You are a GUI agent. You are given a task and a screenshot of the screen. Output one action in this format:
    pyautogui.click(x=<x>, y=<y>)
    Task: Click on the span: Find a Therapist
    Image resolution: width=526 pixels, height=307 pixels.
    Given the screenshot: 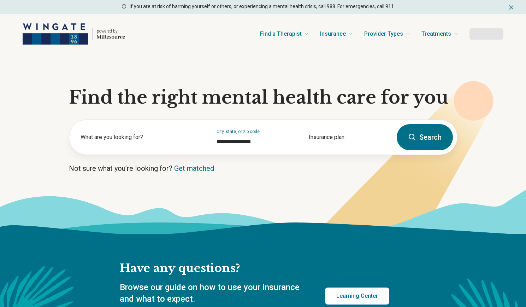 What is the action you would take?
    pyautogui.click(x=281, y=34)
    